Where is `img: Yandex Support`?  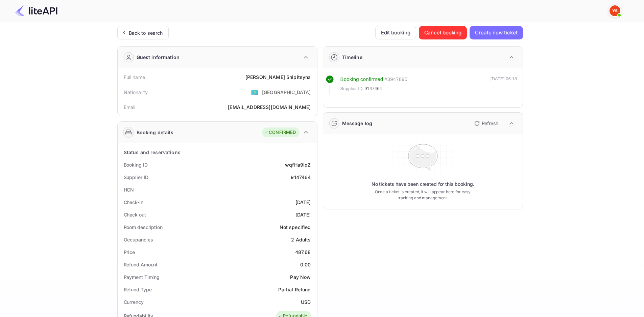 img: Yandex Support is located at coordinates (614, 11).